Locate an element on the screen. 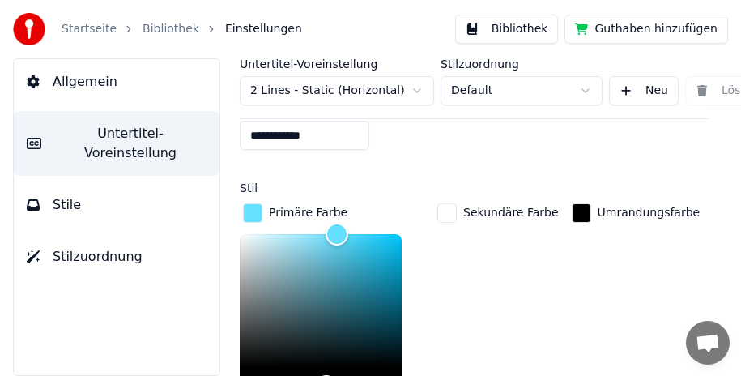 The width and height of the screenshot is (741, 376). button: Umrandungsfarbe is located at coordinates (635, 213).